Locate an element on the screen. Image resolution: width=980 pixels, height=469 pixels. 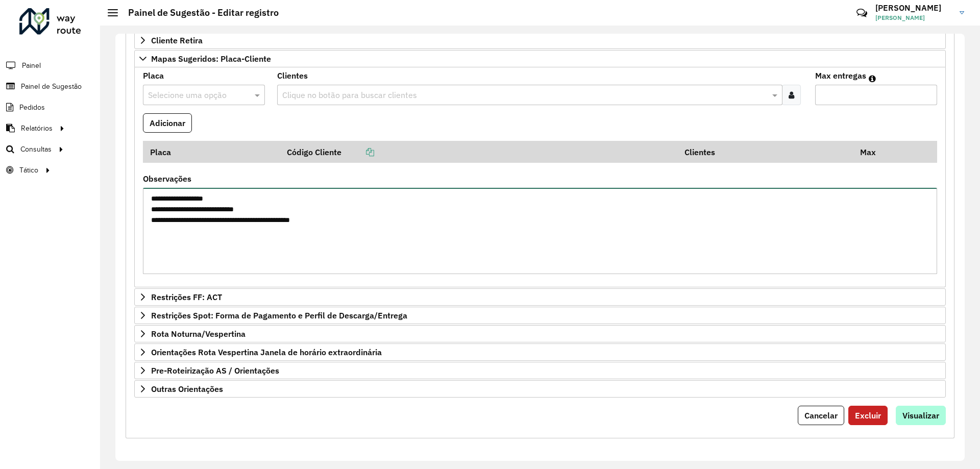
a: Restrições Spot: Forma de Pagamento e Perfil de Descarga/Entrega is located at coordinates (540, 316).